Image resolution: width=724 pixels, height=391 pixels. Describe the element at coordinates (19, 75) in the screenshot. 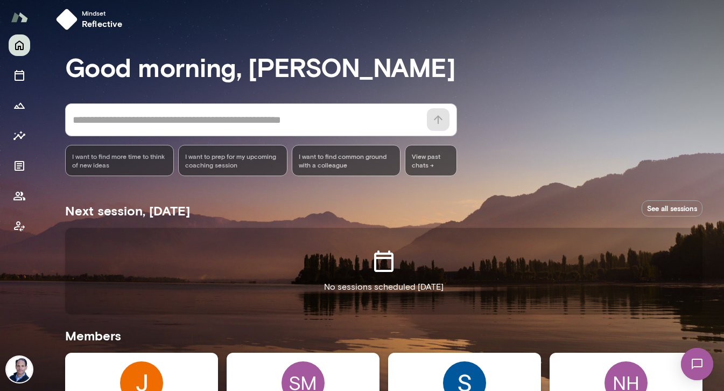

I see `button: Sessions` at that location.